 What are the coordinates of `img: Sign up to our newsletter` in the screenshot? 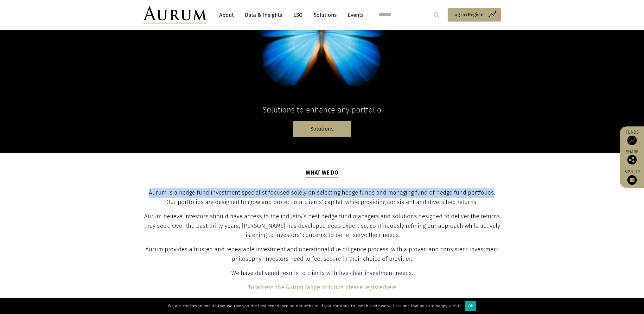 It's located at (632, 180).